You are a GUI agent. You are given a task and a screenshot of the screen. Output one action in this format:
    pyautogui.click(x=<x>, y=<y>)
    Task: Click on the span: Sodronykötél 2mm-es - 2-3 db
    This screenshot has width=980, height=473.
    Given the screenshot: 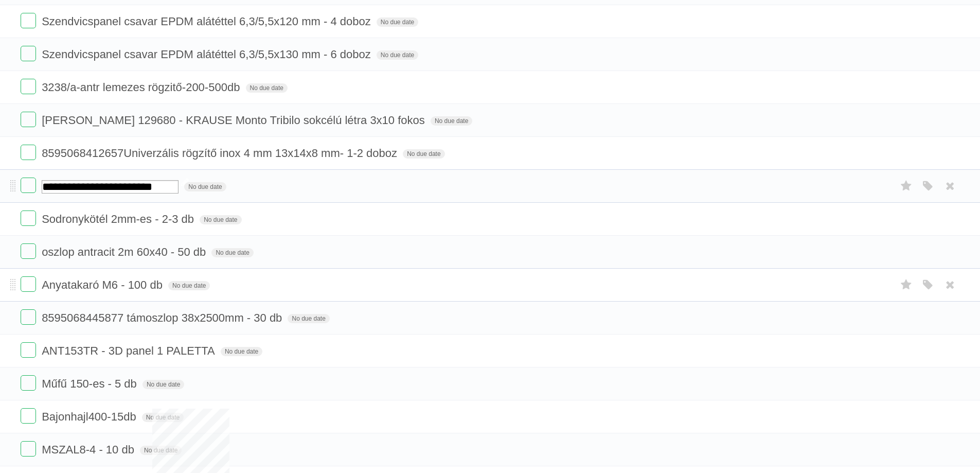 What is the action you would take?
    pyautogui.click(x=119, y=219)
    